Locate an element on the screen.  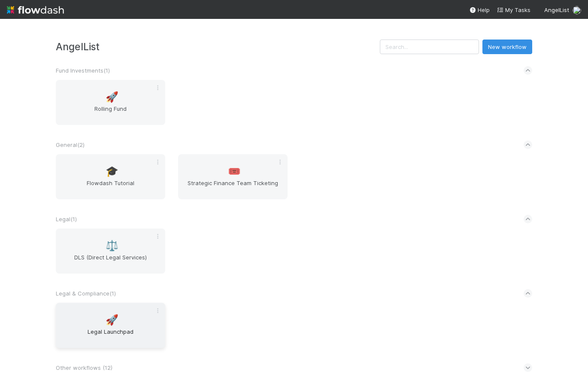
span: Fund Investments ( 1 ) is located at coordinates (83, 70).